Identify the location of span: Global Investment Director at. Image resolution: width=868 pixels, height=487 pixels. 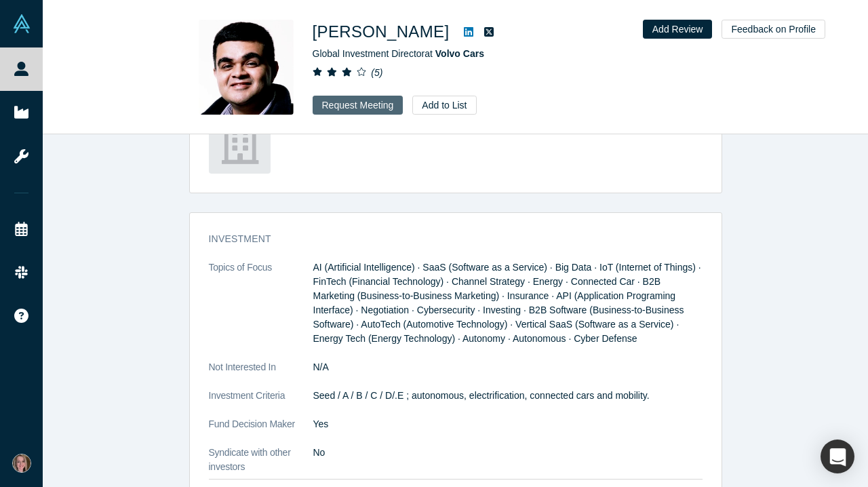
(398, 54).